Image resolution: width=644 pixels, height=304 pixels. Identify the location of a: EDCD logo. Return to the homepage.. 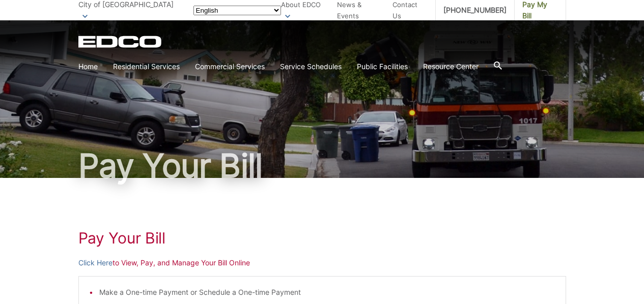
(120, 42).